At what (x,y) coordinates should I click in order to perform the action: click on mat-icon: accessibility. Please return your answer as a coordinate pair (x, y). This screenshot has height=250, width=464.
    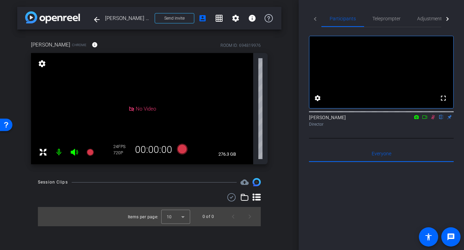
    Looking at the image, I should click on (428, 237).